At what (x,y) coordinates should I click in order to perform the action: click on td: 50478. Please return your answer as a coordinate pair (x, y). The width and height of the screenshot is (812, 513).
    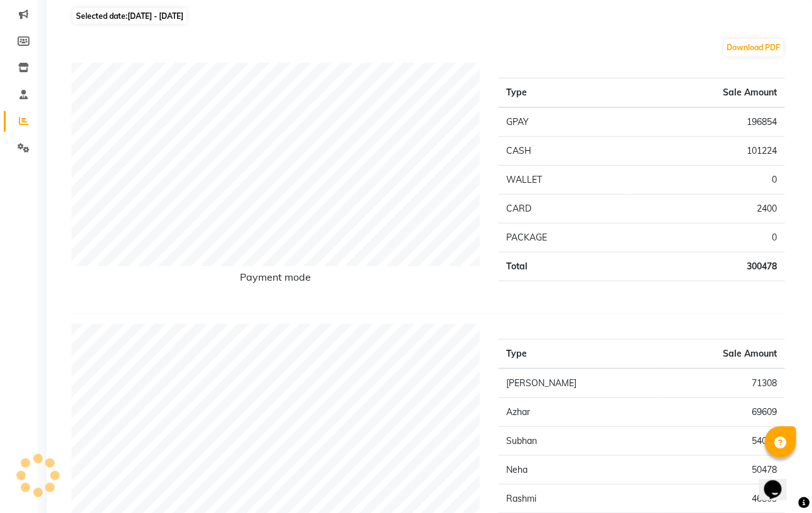
    Looking at the image, I should click on (721, 470).